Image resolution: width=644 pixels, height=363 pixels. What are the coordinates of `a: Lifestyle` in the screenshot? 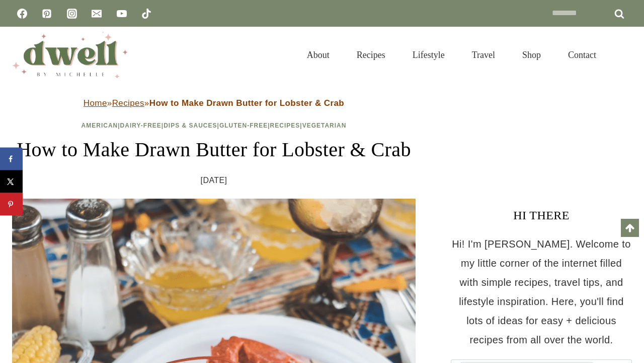 It's located at (428, 55).